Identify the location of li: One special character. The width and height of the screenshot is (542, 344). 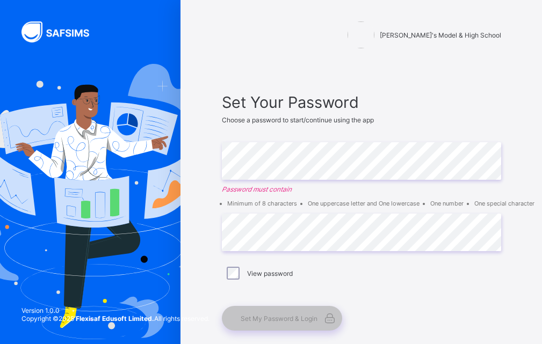
(505, 204).